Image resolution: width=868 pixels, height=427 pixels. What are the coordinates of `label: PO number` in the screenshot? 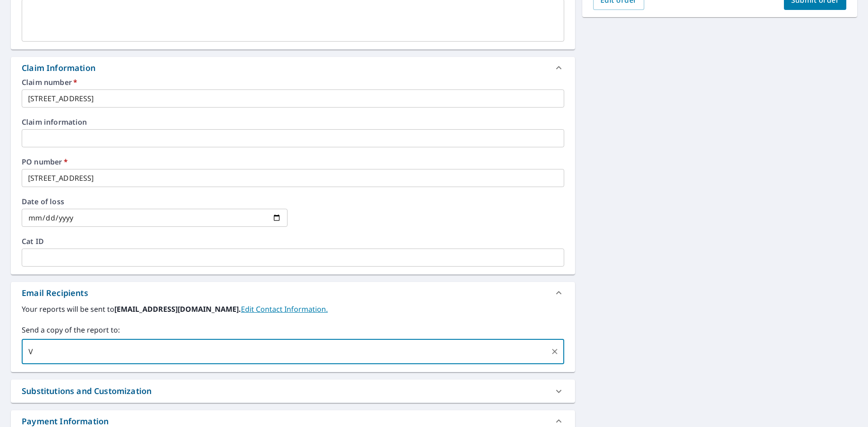 It's located at (293, 162).